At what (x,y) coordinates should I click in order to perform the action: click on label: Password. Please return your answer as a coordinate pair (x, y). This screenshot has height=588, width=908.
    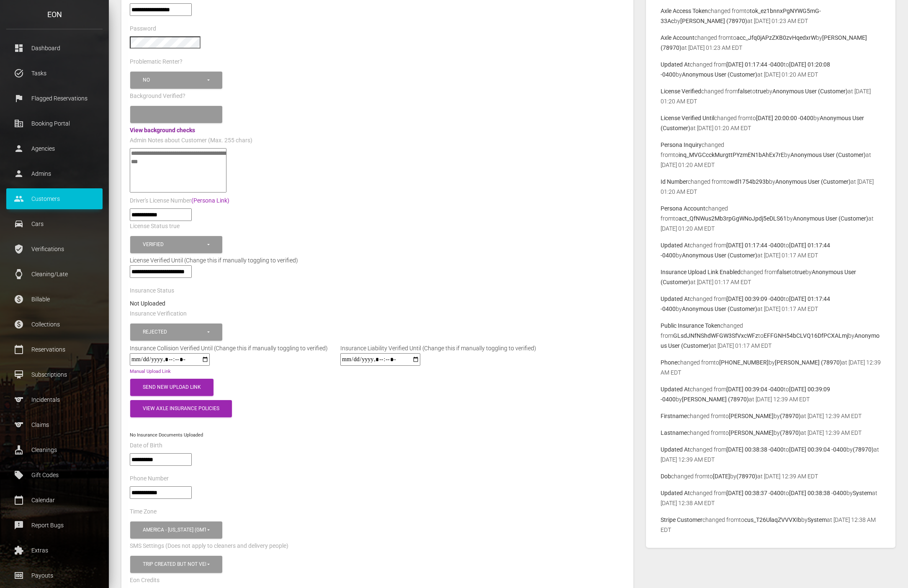
    Looking at the image, I should click on (143, 29).